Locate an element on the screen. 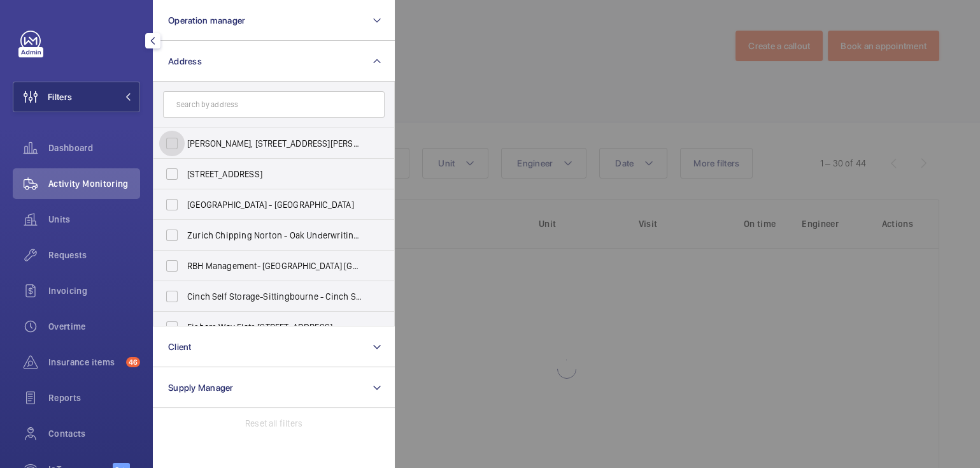 This screenshot has height=468, width=980. span: Reports is located at coordinates (94, 398).